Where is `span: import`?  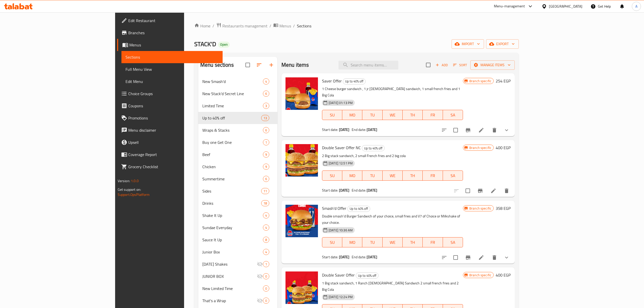
span: import is located at coordinates (468, 44).